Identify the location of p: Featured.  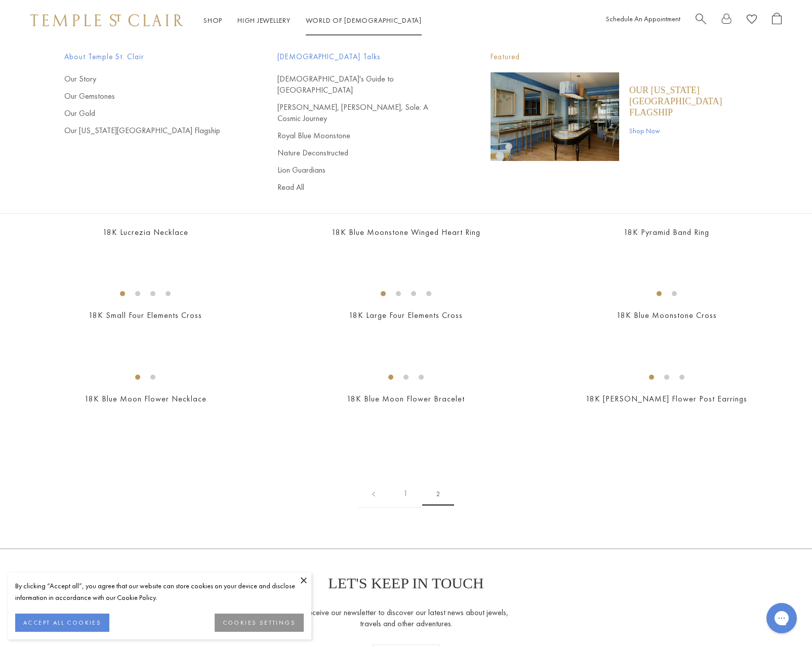
(619, 57).